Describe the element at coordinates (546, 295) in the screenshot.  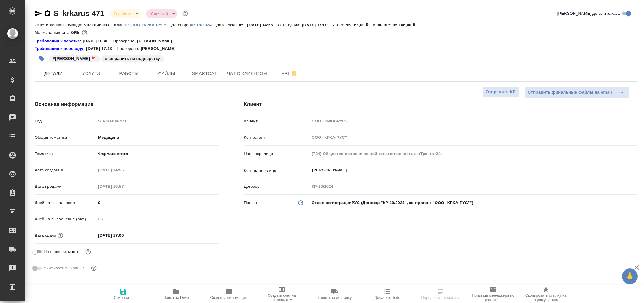
I see `button: Скопировать ссылку на оценку заказа` at that location.